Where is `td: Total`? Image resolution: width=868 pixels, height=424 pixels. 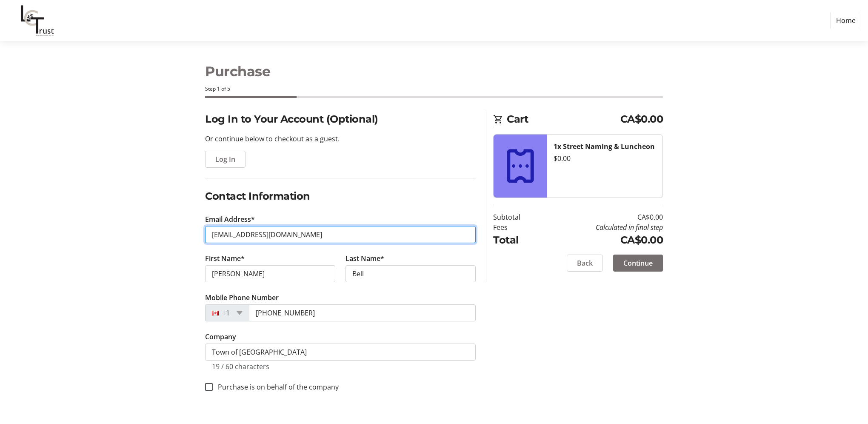
td: Total is located at coordinates (518, 240).